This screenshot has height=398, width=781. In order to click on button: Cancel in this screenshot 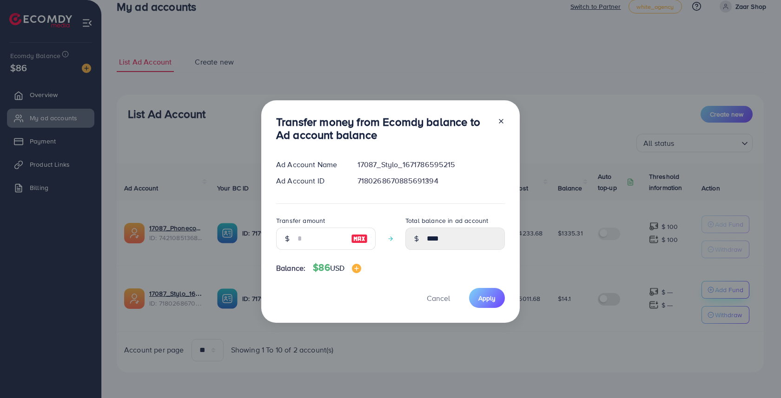, I will do `click(438, 298)`.